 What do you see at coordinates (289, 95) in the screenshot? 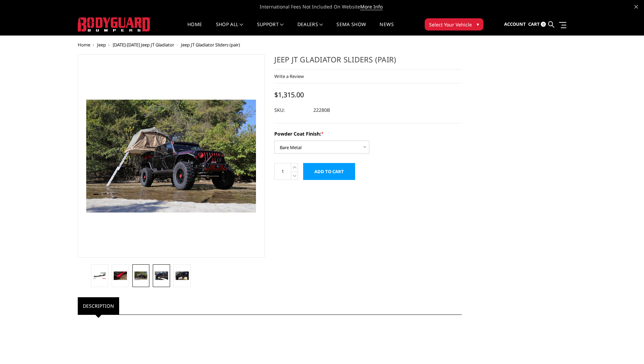
I see `span: $1,315.00` at bounding box center [289, 95].